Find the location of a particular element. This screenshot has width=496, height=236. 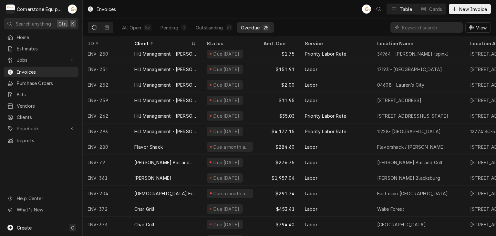

a: Go to Help Center is located at coordinates (41, 198).